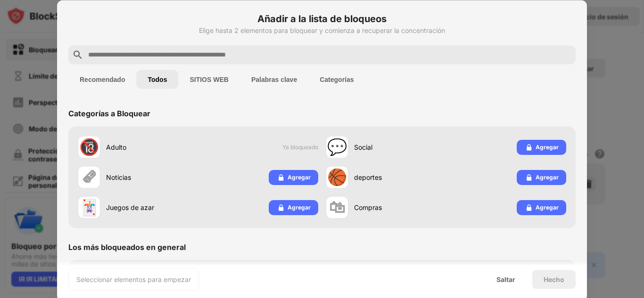 The image size is (644, 298). I want to click on font: Los más bloqueados en general, so click(127, 247).